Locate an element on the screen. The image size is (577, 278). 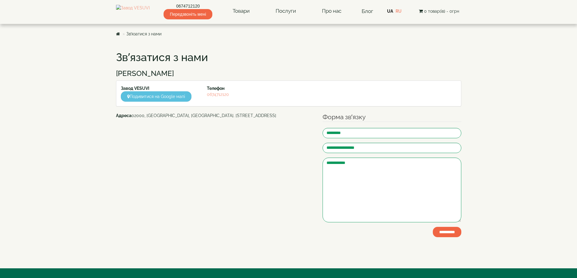
button: 0 товар(ів) - 0грн is located at coordinates (439, 11).